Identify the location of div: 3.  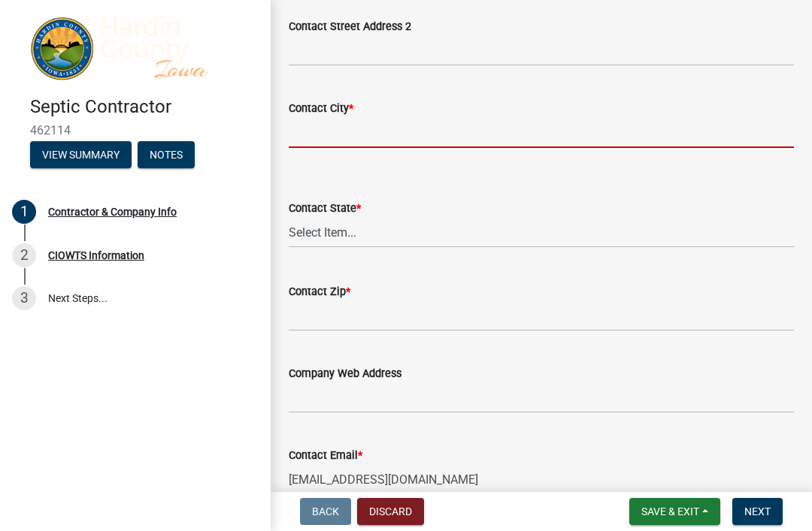
(24, 299).